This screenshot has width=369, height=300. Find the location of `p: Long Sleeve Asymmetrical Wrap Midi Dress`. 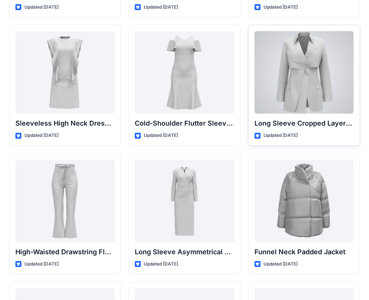

p: Long Sleeve Asymmetrical Wrap Midi Dress is located at coordinates (184, 252).